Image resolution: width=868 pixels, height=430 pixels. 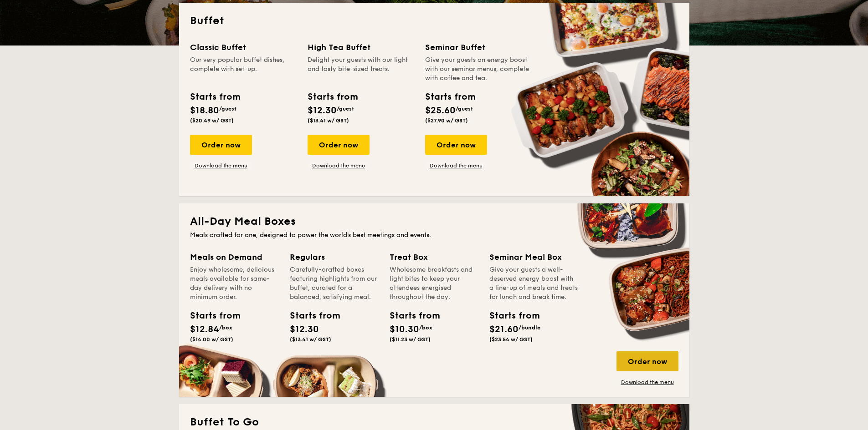 What do you see at coordinates (243, 47) in the screenshot?
I see `div: Classic Buffet` at bounding box center [243, 47].